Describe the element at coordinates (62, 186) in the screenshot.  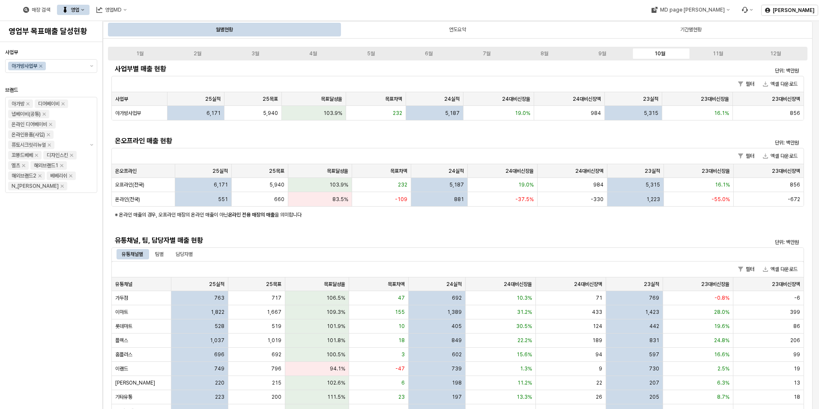
I see `div: Remove N_이야이야오` at that location.